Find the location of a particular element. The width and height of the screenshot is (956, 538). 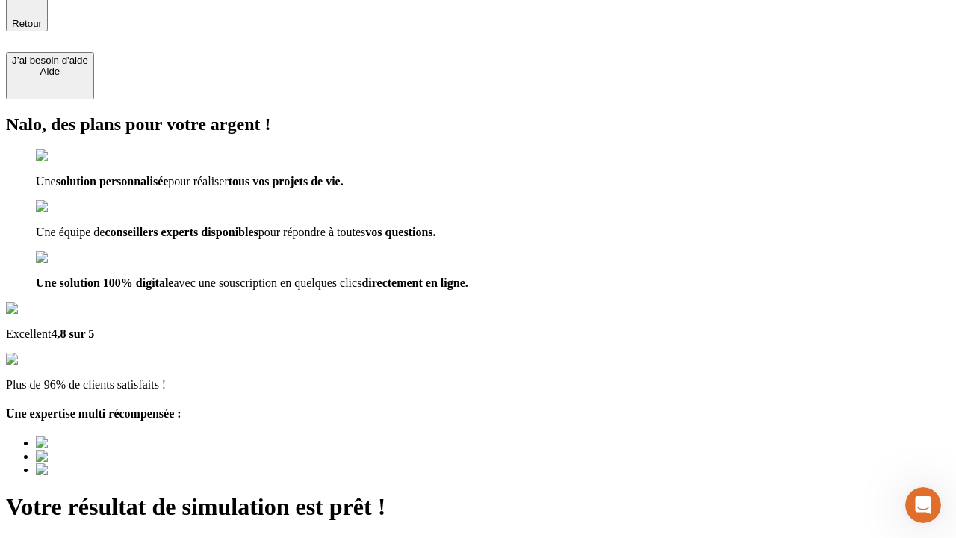

span: 4,8 sur 5 is located at coordinates (72, 333).